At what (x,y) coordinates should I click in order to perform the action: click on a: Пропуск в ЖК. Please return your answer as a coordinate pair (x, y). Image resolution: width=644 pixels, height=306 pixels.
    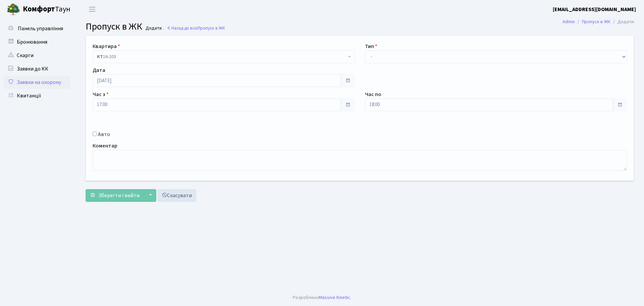
    Looking at the image, I should click on (596, 21).